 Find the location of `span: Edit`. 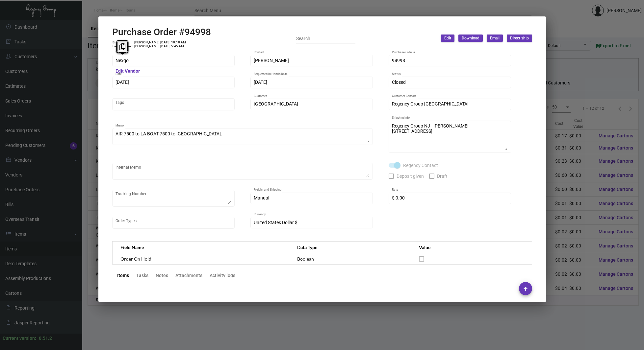

span: Edit is located at coordinates (448, 38).